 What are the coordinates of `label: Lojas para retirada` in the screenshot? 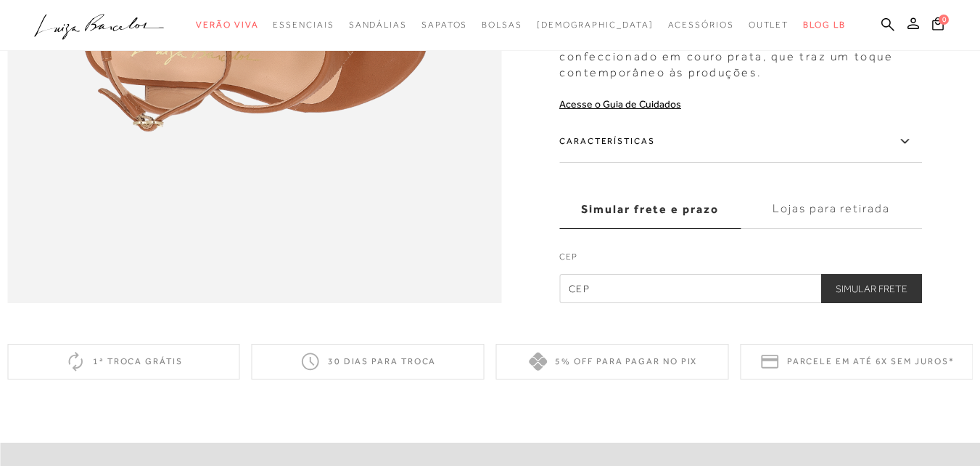 It's located at (832, 209).